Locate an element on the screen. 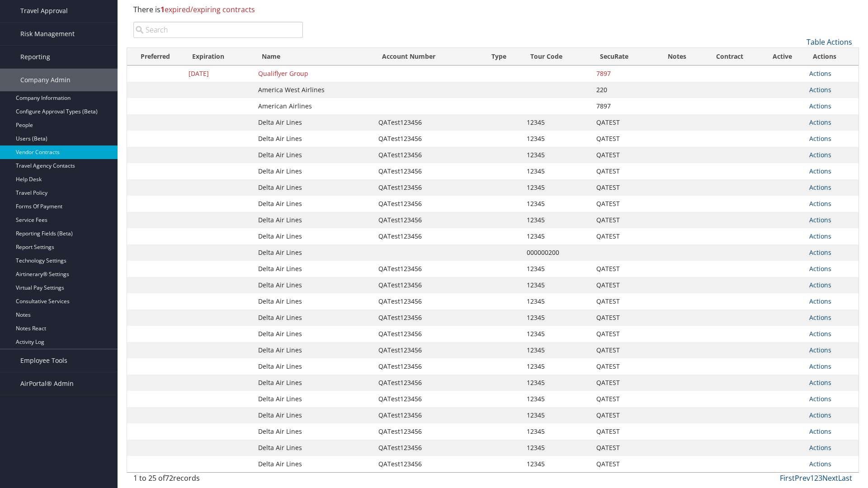  a: Last is located at coordinates (846, 478).